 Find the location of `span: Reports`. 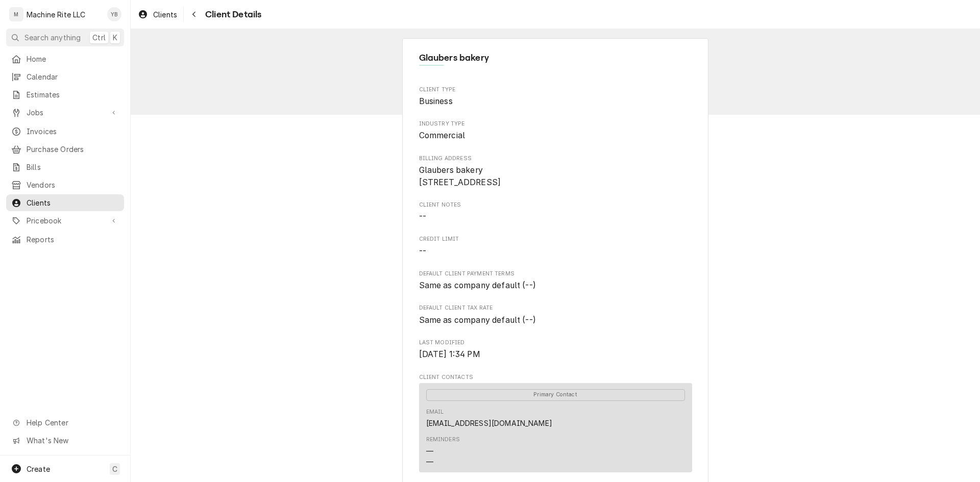

span: Reports is located at coordinates (73, 239).